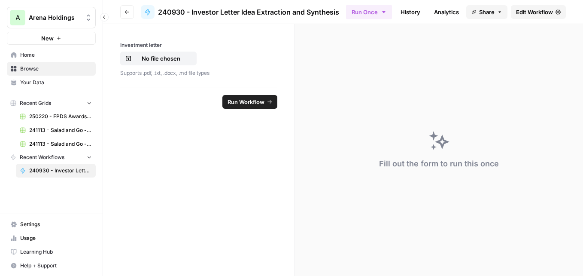  I want to click on span: Share, so click(487, 12).